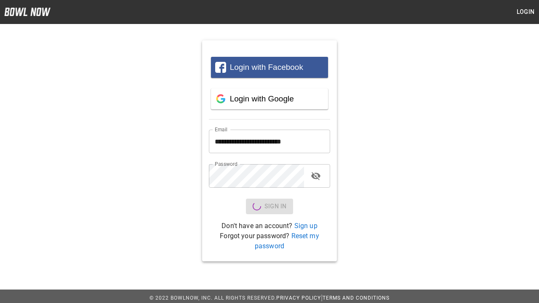 The height and width of the screenshot is (303, 539). I want to click on p: Don't have an account?, so click(270, 226).